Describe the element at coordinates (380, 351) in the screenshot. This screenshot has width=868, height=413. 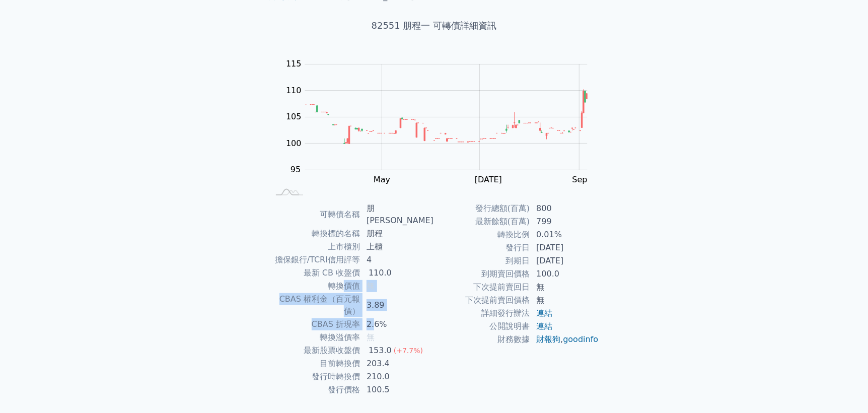
I see `div: 153.0` at that location.